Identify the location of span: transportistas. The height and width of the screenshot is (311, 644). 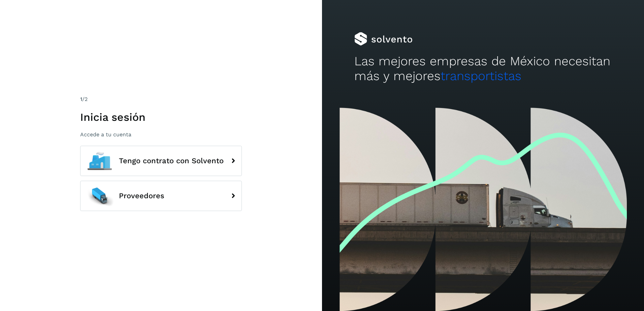
(481, 76).